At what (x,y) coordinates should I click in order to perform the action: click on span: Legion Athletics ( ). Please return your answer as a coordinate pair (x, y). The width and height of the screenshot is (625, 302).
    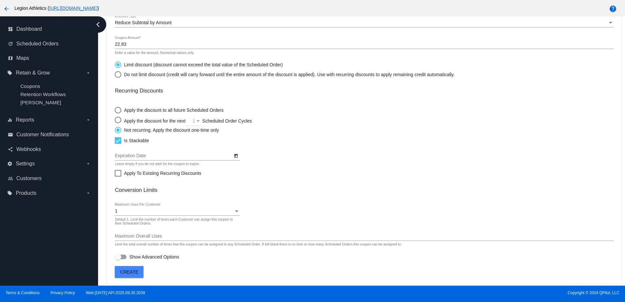
    Looking at the image, I should click on (57, 8).